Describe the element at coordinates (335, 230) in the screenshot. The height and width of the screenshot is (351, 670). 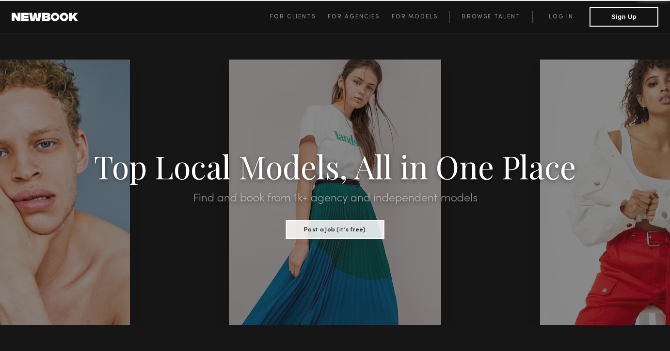
I see `button: Post a Job (it’s free)` at that location.